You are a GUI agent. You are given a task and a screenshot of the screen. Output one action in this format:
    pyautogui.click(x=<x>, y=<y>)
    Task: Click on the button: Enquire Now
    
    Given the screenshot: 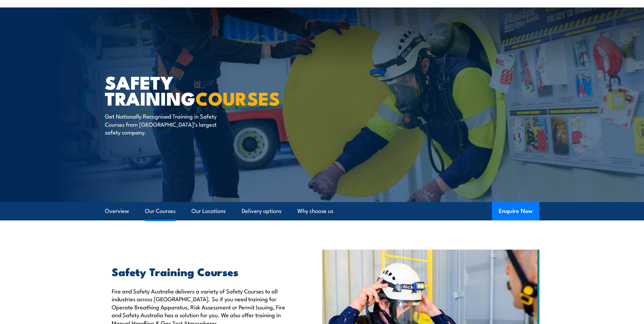 What is the action you would take?
    pyautogui.click(x=515, y=211)
    